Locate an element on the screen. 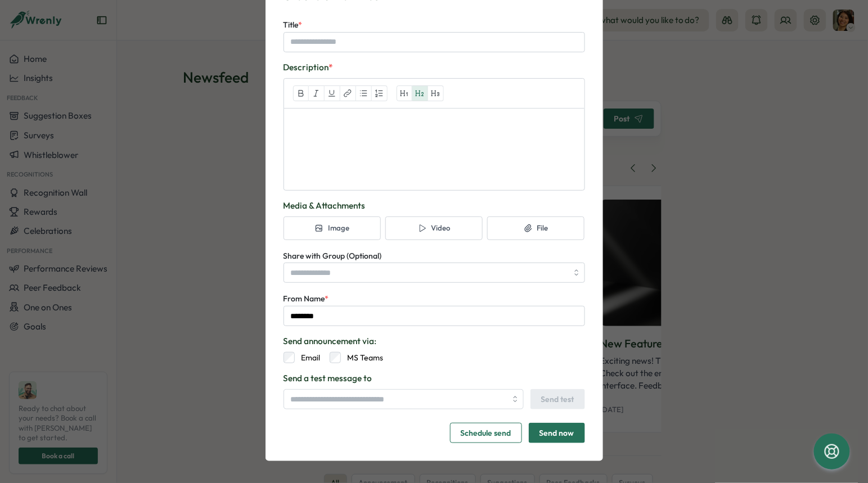  label: MS Teams is located at coordinates (362, 357).